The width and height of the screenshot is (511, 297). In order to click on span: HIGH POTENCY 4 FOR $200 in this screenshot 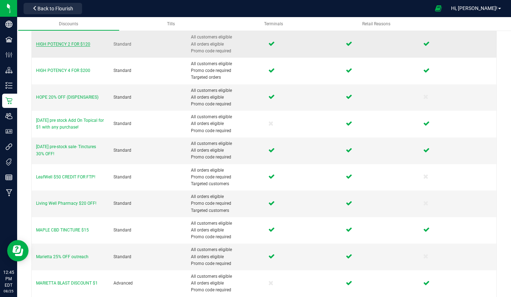, I will do `click(63, 71)`.